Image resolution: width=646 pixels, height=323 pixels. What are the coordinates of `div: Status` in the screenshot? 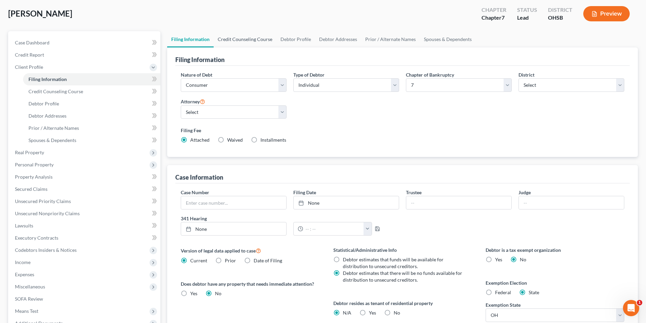 It's located at (527, 10).